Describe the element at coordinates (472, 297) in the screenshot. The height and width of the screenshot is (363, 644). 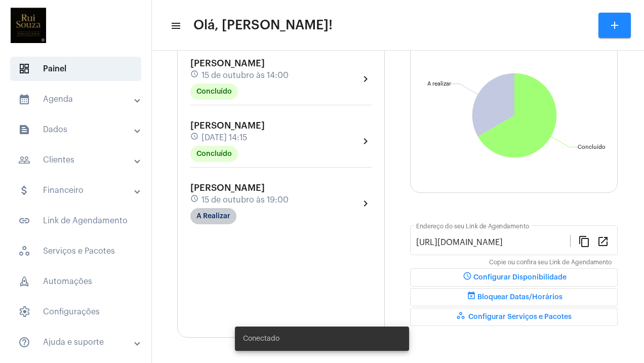
I see `mat-icon: event_busy` at that location.